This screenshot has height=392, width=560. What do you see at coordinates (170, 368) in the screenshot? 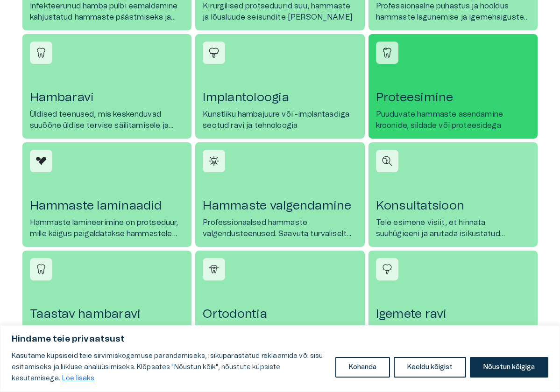
I see `p: Kasutame küpsiseid teie sirvimiskogemuse parandamiseks, isikupärastatud reklaamide või sisu esita...` at bounding box center [170, 368].